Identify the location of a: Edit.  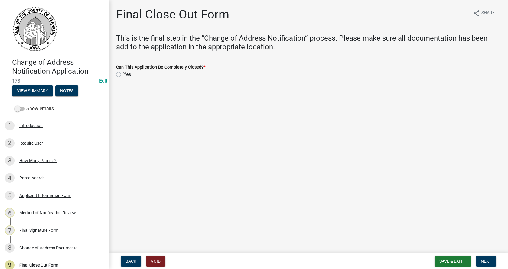
(103, 81).